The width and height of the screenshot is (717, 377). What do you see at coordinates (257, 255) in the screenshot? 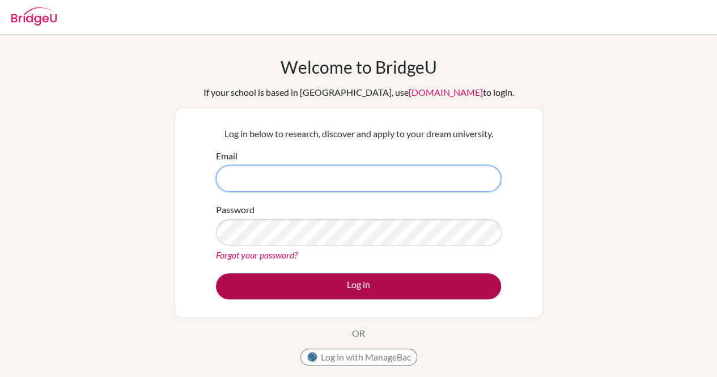
I see `a: Forgot your password?` at bounding box center [257, 255].